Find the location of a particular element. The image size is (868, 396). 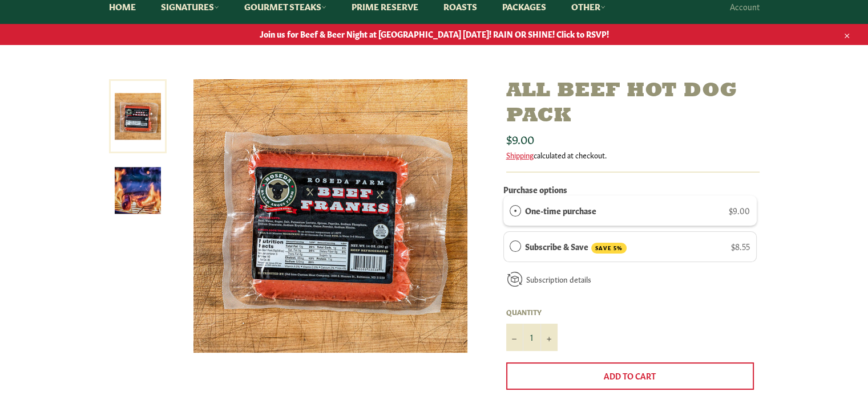

button: Reduce item quantity by one is located at coordinates (514, 337).